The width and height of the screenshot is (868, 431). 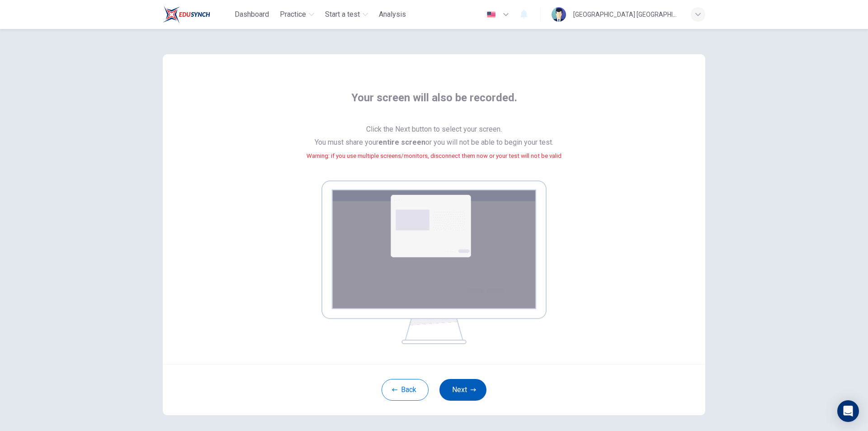 What do you see at coordinates (186, 14) in the screenshot?
I see `img: Train Test logo` at bounding box center [186, 14].